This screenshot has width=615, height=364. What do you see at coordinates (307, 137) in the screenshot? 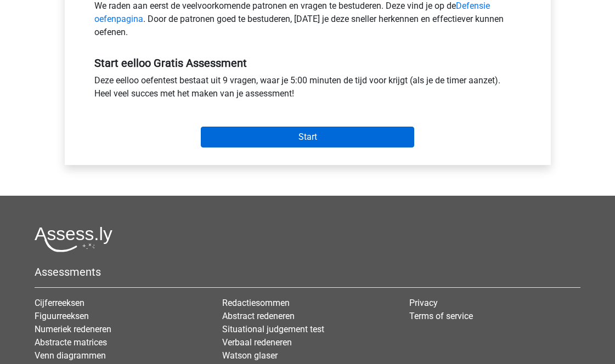
I see `input: Start` at bounding box center [307, 137].